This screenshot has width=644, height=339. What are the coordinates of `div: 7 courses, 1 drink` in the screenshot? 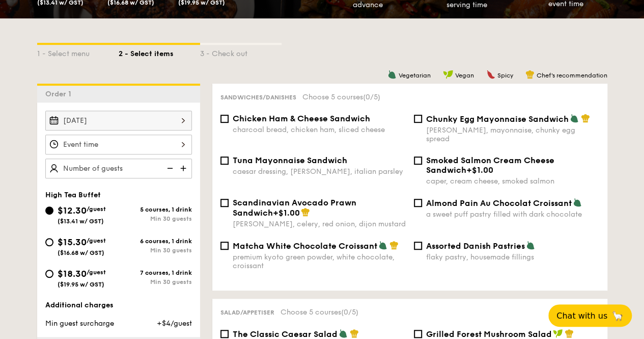 It's located at (155, 273).